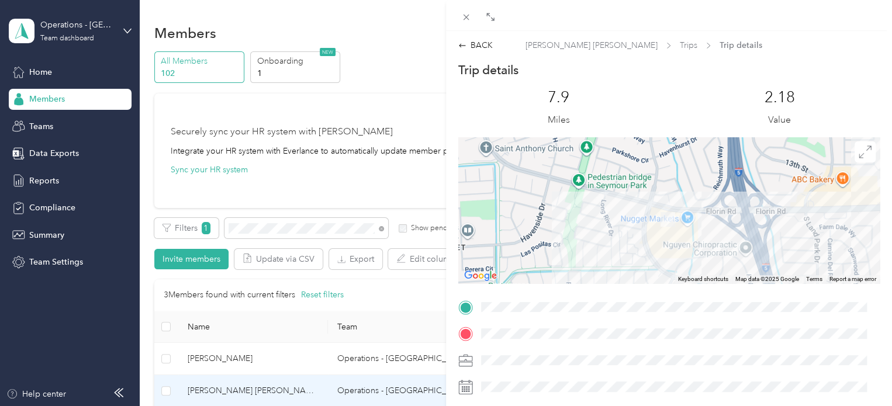 This screenshot has height=406, width=892. What do you see at coordinates (779, 120) in the screenshot?
I see `p: Value` at bounding box center [779, 120].